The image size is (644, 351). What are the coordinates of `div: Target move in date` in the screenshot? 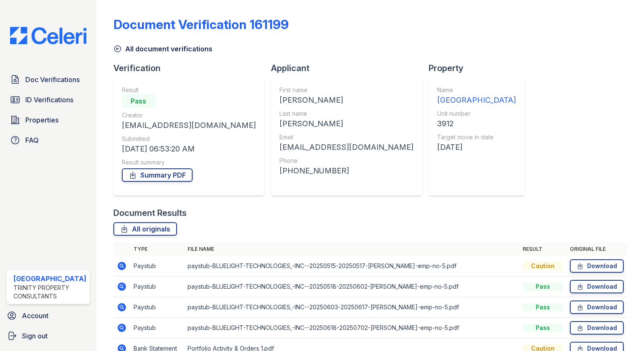 It's located at (477, 137).